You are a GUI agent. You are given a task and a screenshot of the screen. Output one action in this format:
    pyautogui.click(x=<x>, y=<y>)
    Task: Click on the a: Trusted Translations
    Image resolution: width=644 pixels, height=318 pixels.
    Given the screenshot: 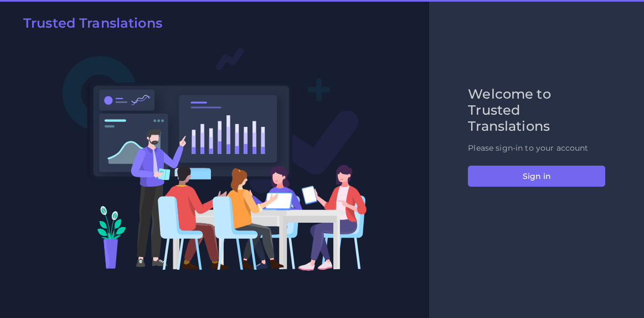 What is the action you would take?
    pyautogui.click(x=88, y=25)
    